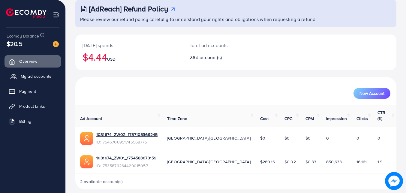 The height and width of the screenshot is (193, 406). Describe the element at coordinates (33, 121) in the screenshot. I see `a: Billing` at that location.